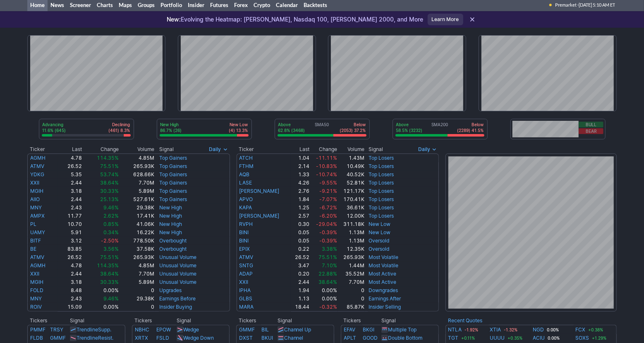  Describe the element at coordinates (581, 329) in the screenshot. I see `a: FCX` at that location.